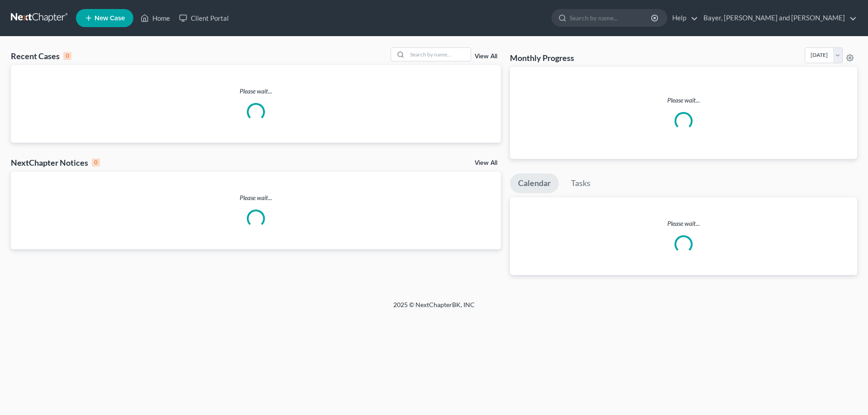 This screenshot has height=415, width=868. What do you see at coordinates (534, 184) in the screenshot?
I see `a: Calendar` at bounding box center [534, 184].